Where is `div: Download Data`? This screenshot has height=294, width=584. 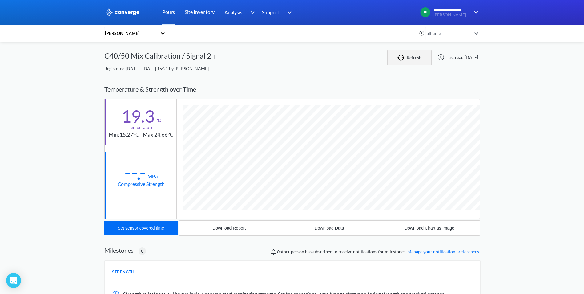
div: Download Data is located at coordinates (329, 228).